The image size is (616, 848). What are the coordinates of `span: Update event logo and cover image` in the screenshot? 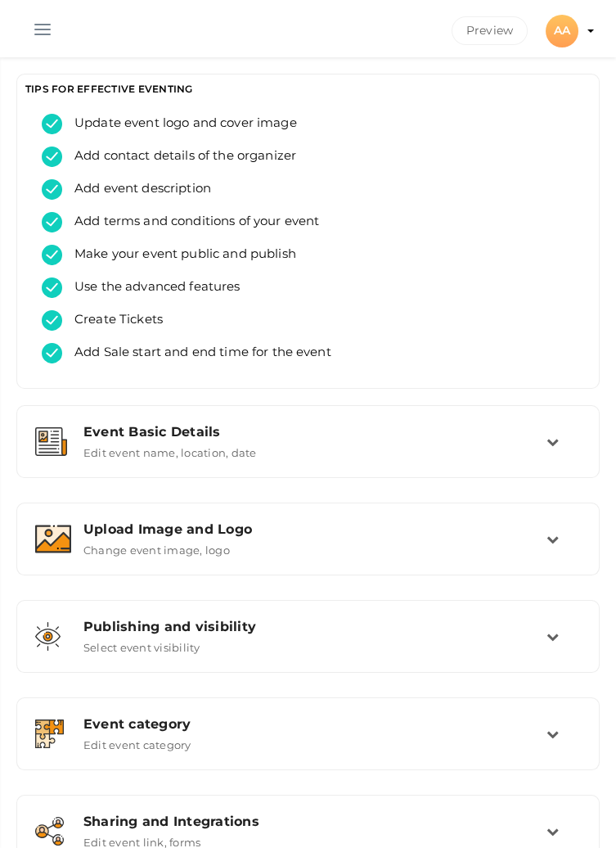 It's located at (179, 123).